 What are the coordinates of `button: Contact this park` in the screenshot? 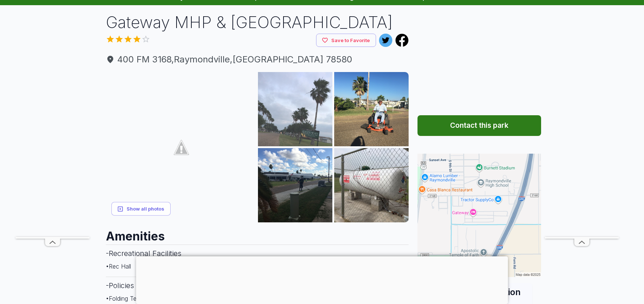 It's located at (479, 126).